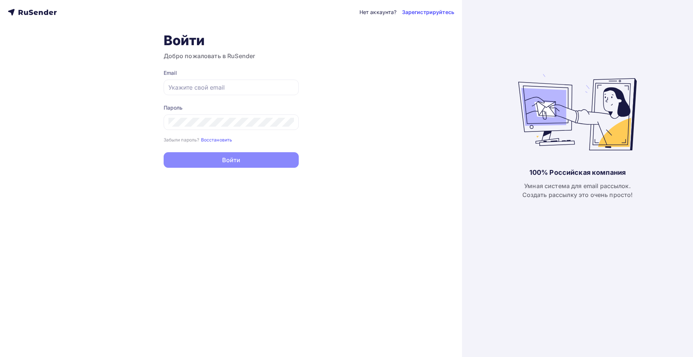 This screenshot has height=357, width=693. Describe the element at coordinates (231, 87) in the screenshot. I see `input: Укажите свой email` at that location.